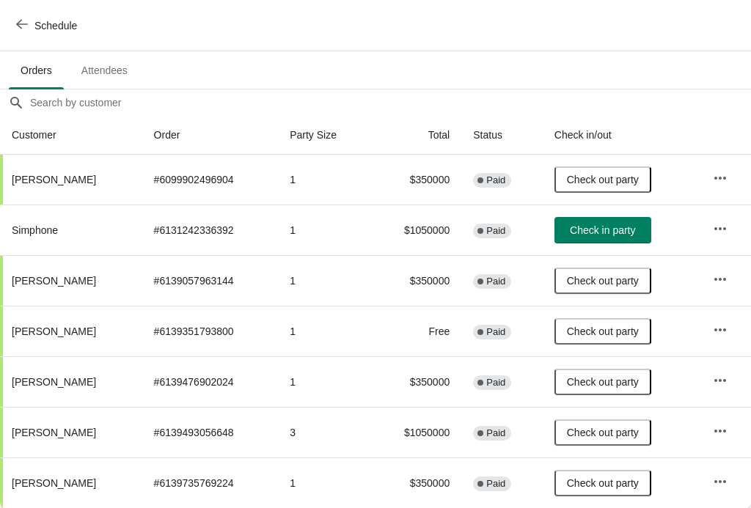 Image resolution: width=751 pixels, height=508 pixels. I want to click on th: Check in/out, so click(622, 135).